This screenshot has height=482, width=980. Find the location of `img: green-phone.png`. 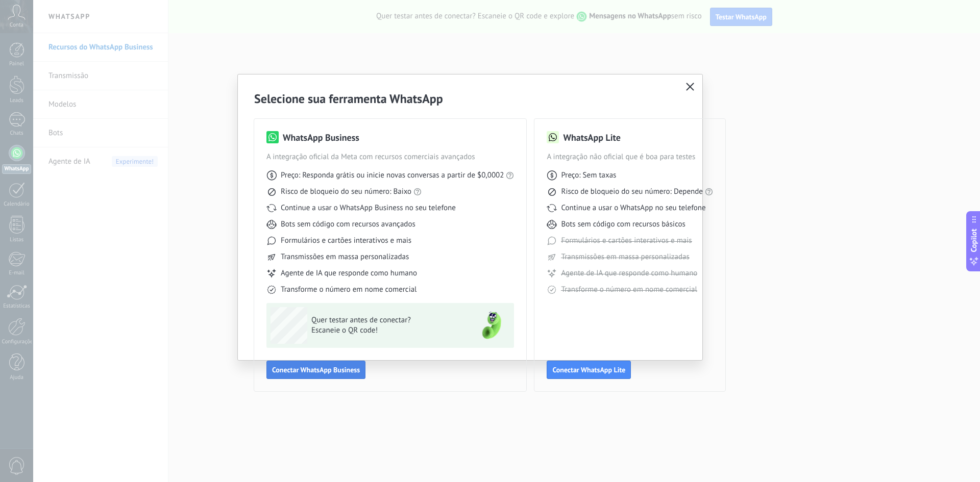

img: green-phone.png is located at coordinates (491, 325).